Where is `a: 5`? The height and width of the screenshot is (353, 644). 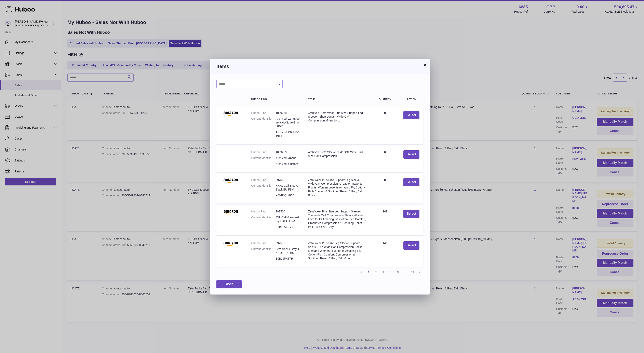
a: 5 is located at coordinates (398, 272).